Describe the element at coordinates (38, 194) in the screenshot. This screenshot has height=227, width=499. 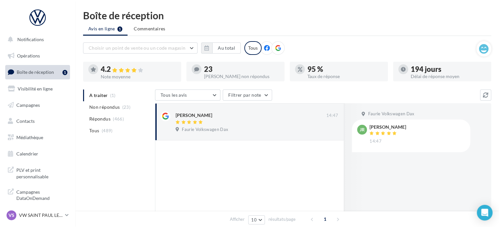
I see `a: Campagnes DataOnDemand` at that location.